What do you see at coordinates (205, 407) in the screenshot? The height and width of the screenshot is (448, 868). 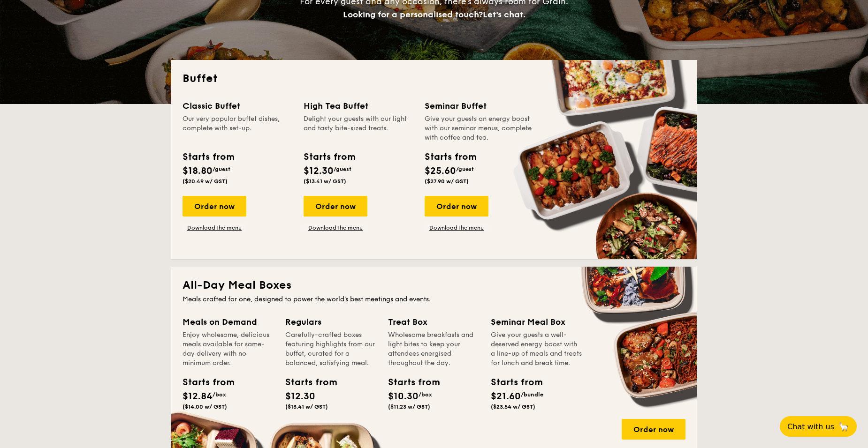 I see `span: ($14.00 w/ GST)` at bounding box center [205, 407].